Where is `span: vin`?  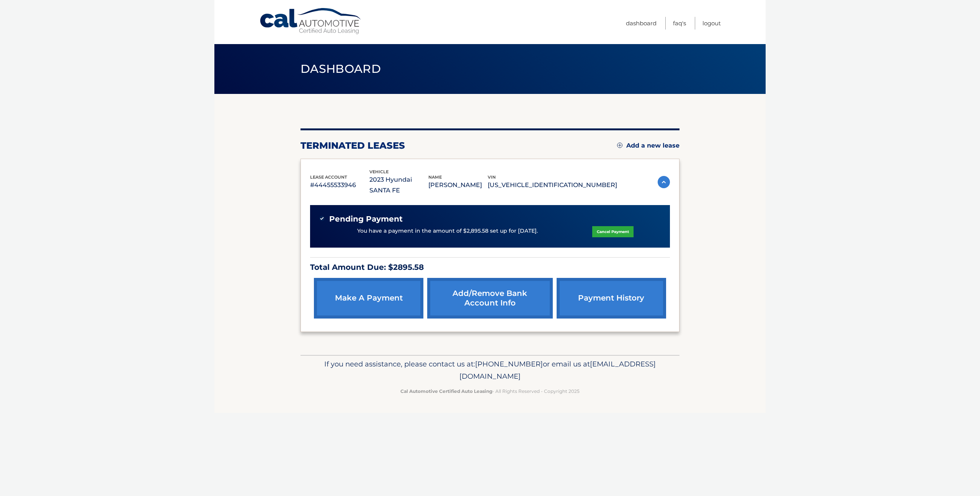
span: vin is located at coordinates (492, 177).